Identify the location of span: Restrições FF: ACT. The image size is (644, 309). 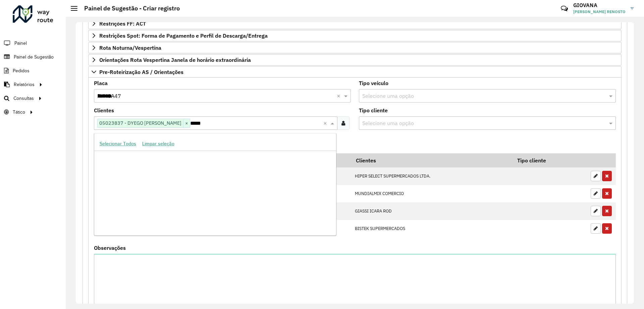
(123, 24).